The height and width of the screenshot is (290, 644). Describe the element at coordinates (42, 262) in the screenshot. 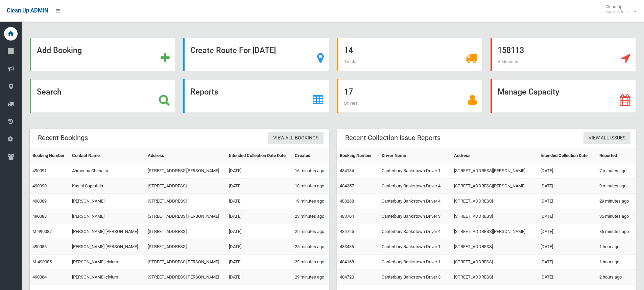

I see `a: M-490085` at that location.